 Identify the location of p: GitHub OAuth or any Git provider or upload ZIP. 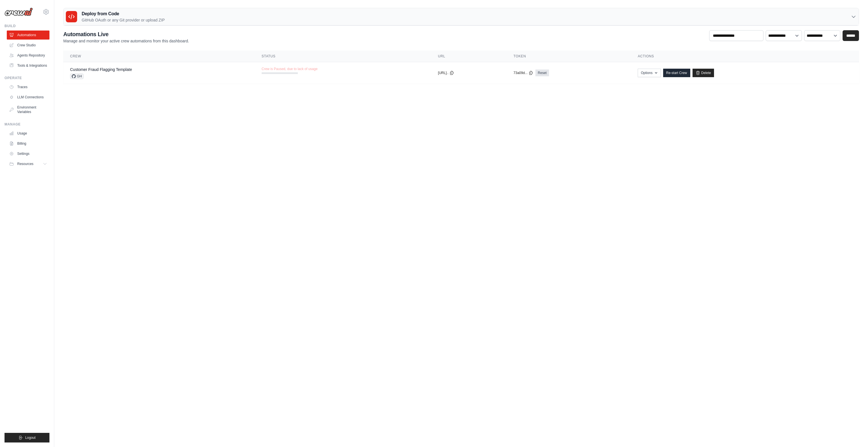
(123, 20).